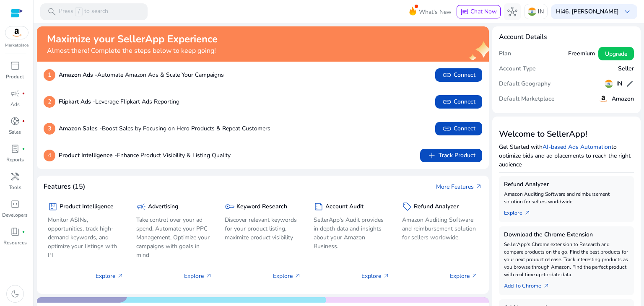 The height and width of the screenshot is (306, 644). I want to click on p: SellerApp's Audit provides in depth data and insights about your Amazon Business., so click(351, 233).